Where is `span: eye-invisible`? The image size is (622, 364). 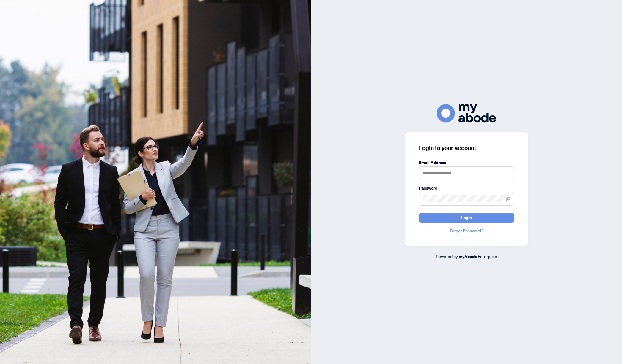 span: eye-invisible is located at coordinates (508, 199).